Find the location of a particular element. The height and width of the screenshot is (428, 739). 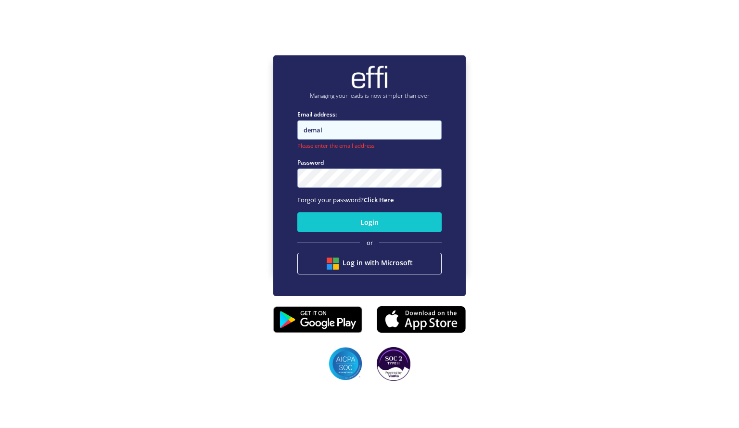

div: Please enter the email address is located at coordinates (370, 145).